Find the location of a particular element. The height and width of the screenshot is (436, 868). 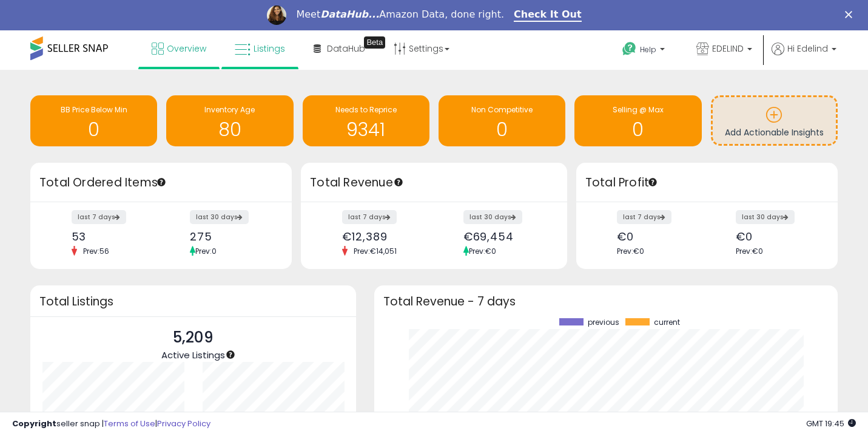

div: 53 is located at coordinates (111, 236).